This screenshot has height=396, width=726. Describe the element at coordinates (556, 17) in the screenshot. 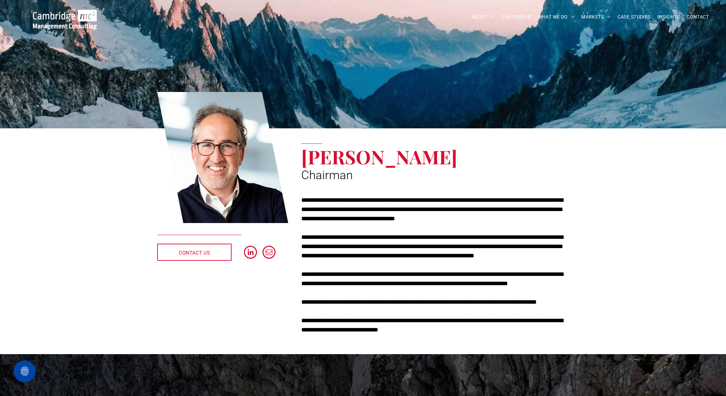

I see `a: WHAT WE DO` at that location.